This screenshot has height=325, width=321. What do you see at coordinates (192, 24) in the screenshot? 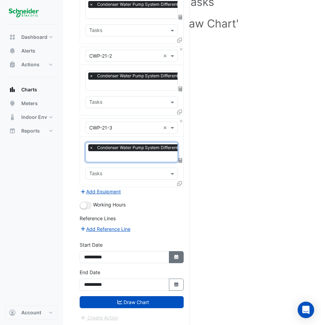
I see `h1: Click 'Draw Chart'` at bounding box center [192, 24].